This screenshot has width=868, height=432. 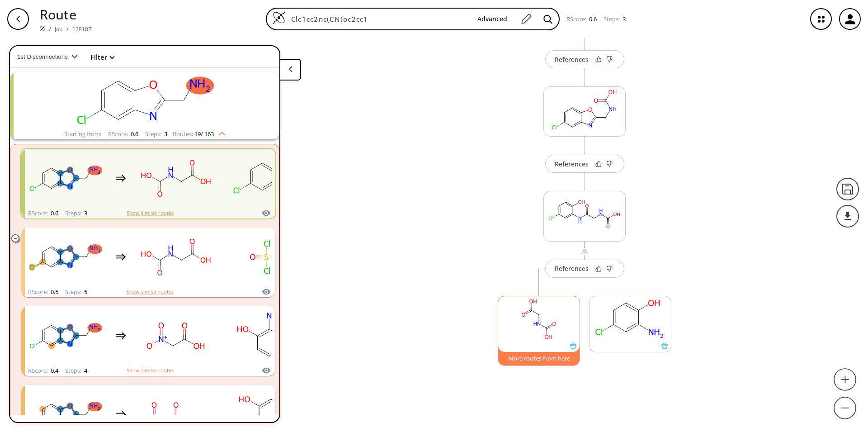 I want to click on button: 1st Disconnections, so click(x=51, y=57).